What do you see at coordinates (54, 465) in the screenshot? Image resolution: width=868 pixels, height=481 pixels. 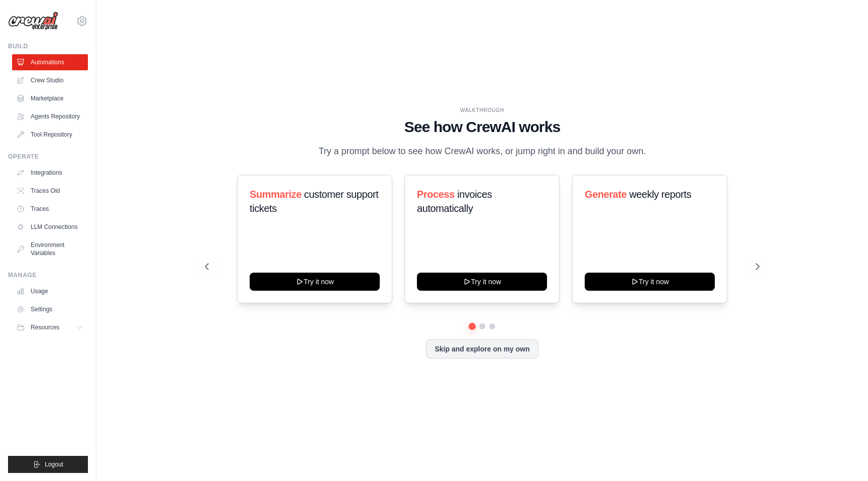 I see `span: Logout` at bounding box center [54, 465].